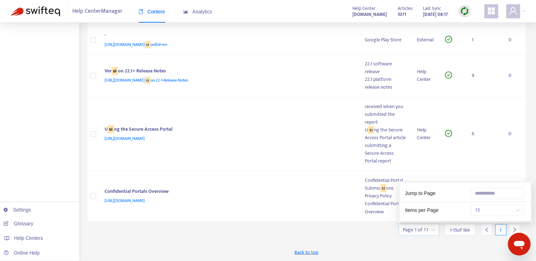 The image size is (536, 261). Describe the element at coordinates (385, 134) in the screenshot. I see `div: U ng the Secure Access Portal article` at that location.